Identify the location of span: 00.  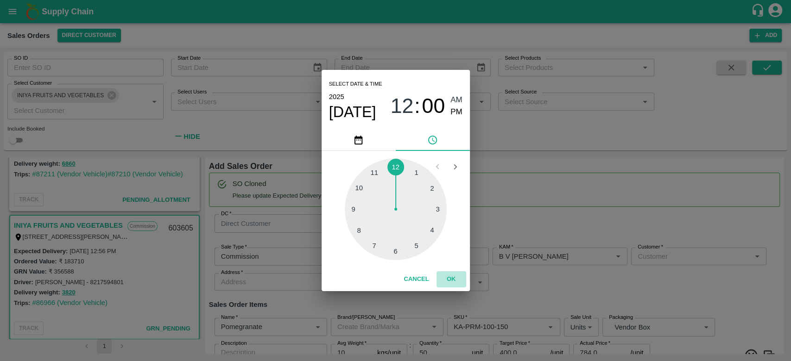
(433, 106).